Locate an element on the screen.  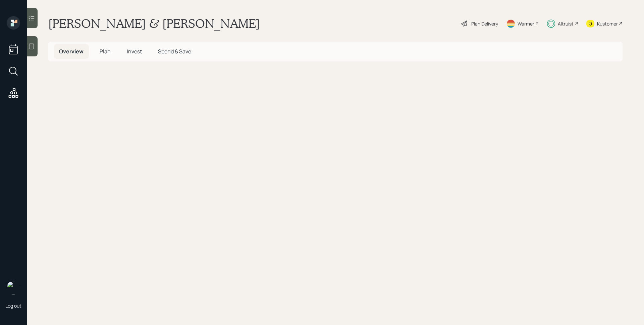
div: Kustomer is located at coordinates (608, 24).